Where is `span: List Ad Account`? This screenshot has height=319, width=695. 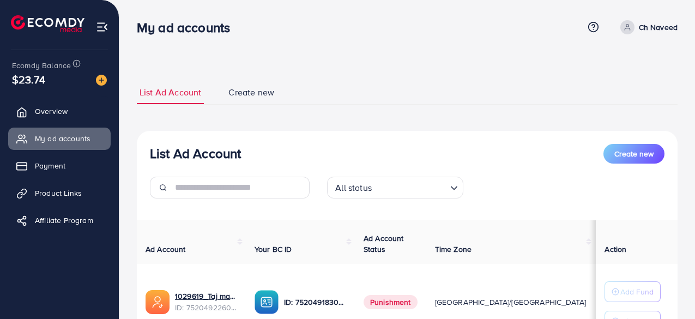
span: List Ad Account is located at coordinates (170, 92).